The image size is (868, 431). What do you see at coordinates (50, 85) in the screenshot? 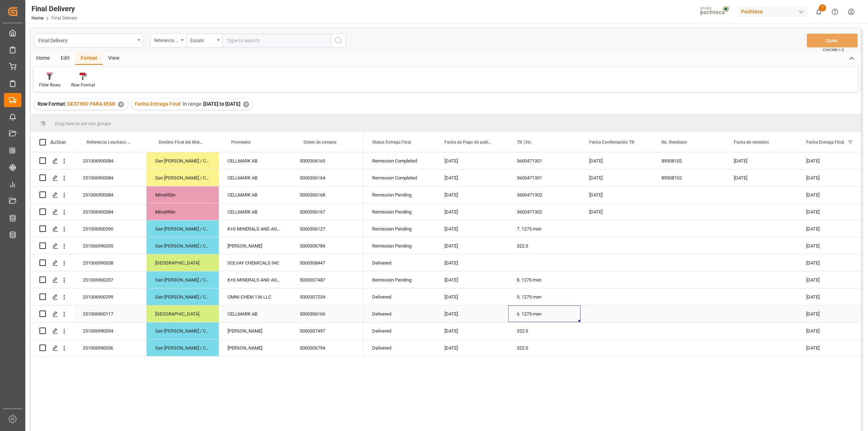
I see `div: Filter Rows` at bounding box center [50, 85].